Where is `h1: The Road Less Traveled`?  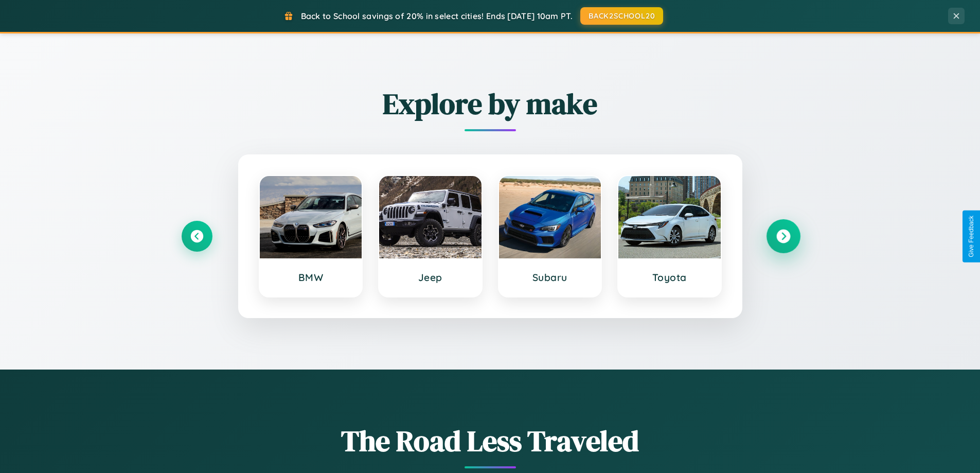 h1: The Road Less Traveled is located at coordinates (490, 440).